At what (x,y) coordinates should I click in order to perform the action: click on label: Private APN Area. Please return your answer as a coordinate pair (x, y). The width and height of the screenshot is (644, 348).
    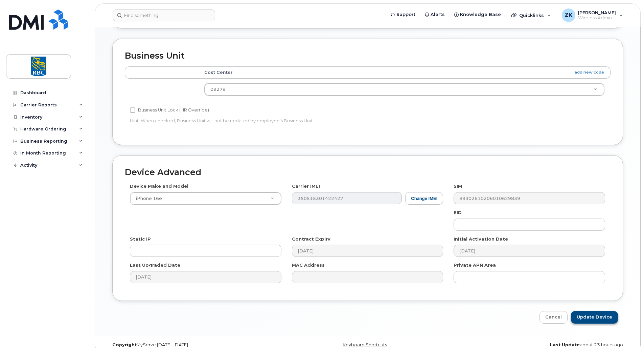
    Looking at the image, I should click on (475, 265).